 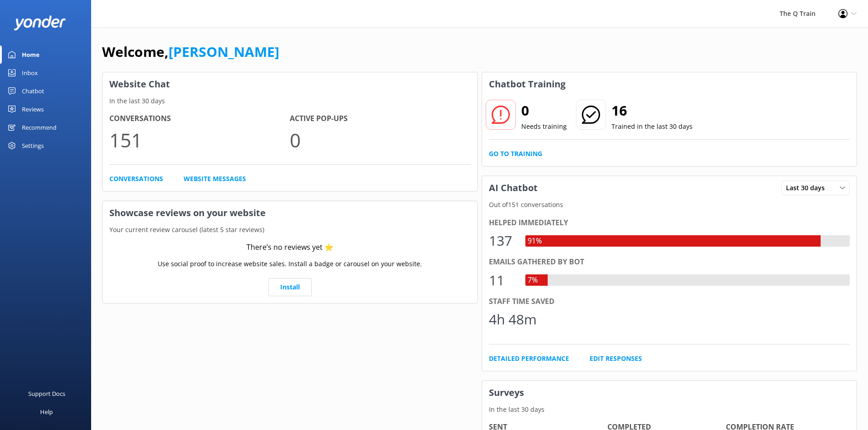 I want to click on div: Recommend, so click(x=39, y=127).